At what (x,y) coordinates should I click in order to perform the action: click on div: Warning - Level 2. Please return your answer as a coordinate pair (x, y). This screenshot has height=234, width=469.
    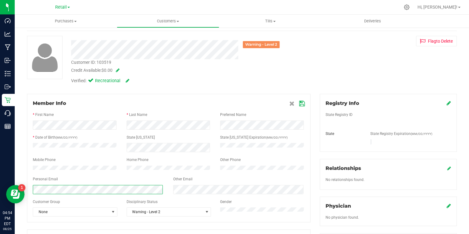
    Looking at the image, I should click on (261, 44).